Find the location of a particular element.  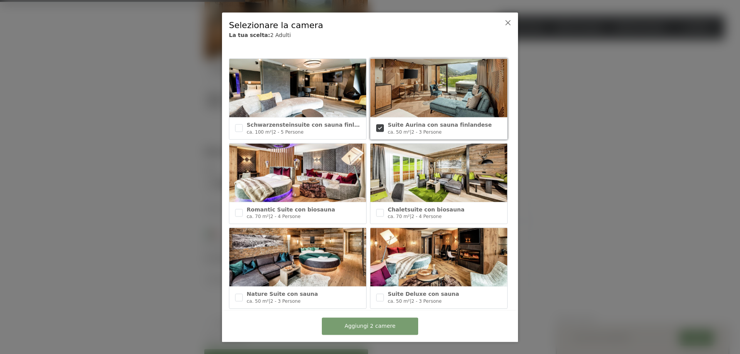

img: Suite Deluxe con sauna is located at coordinates (439, 258).